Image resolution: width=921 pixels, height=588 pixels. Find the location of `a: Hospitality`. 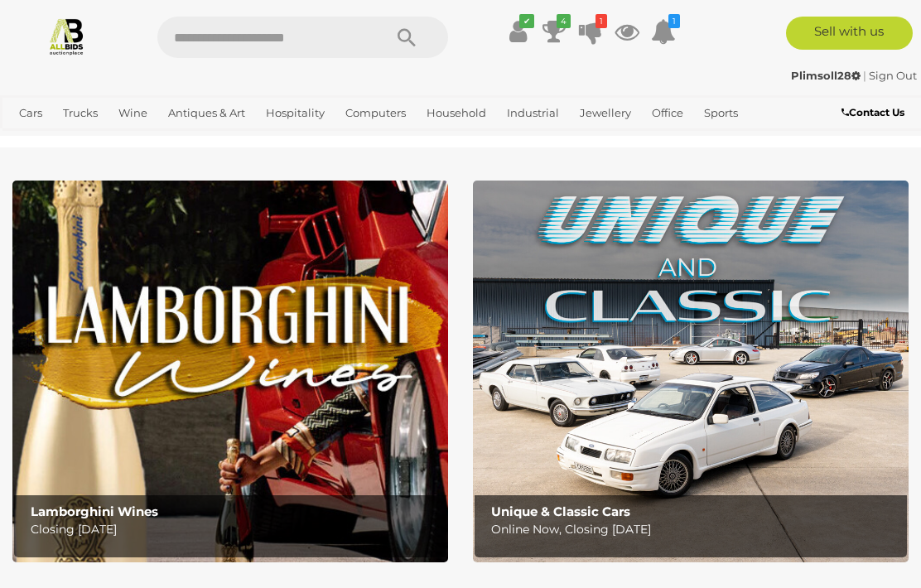

a: Hospitality is located at coordinates (294, 113).